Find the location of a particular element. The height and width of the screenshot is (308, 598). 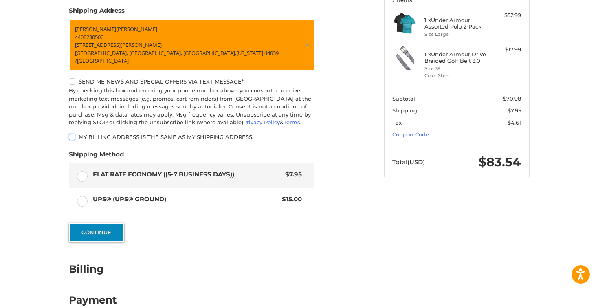

label: My billing address is the same as my shipping address. is located at coordinates (191, 137).